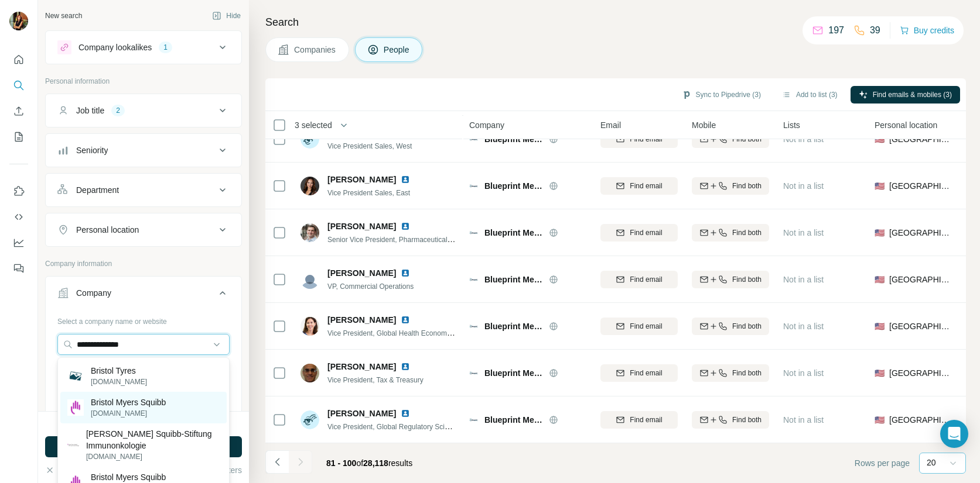  Describe the element at coordinates (19, 243) in the screenshot. I see `button: Dashboard` at that location.